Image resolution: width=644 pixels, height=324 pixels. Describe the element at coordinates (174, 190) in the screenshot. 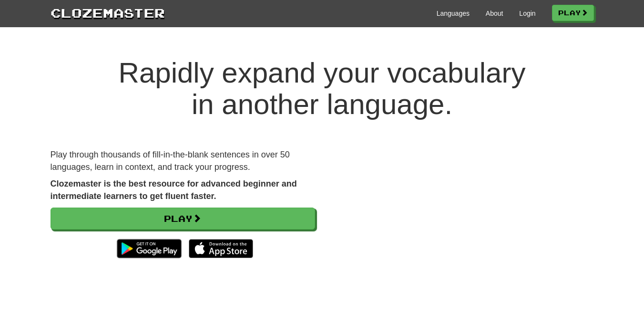

I see `strong: Clozemaster is the best resource for advanced beginner and intermediate learners to get fluent fa...` at that location.